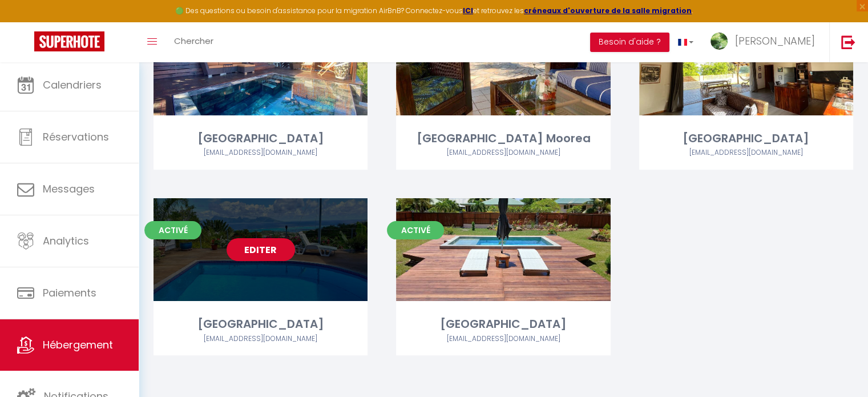 The height and width of the screenshot is (397, 868). I want to click on strong: ICI, so click(468, 10).